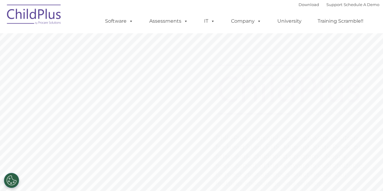 The height and width of the screenshot is (191, 383). Describe the element at coordinates (361, 5) in the screenshot. I see `a: Schedule A Demo` at that location.